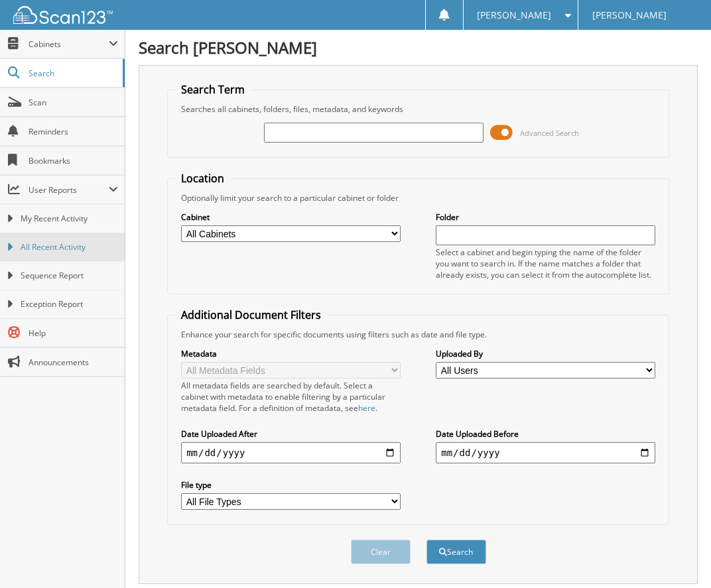 This screenshot has height=588, width=711. Describe the element at coordinates (290, 453) in the screenshot. I see `input: start` at that location.